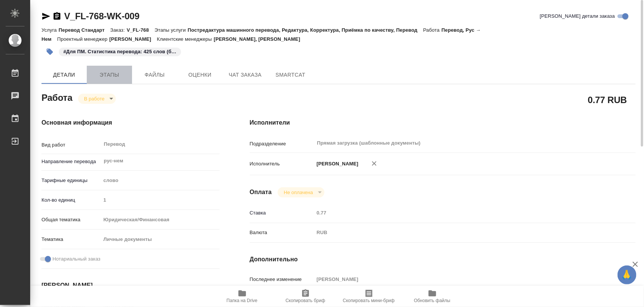  I want to click on p: V_FL-768, so click(141, 30).